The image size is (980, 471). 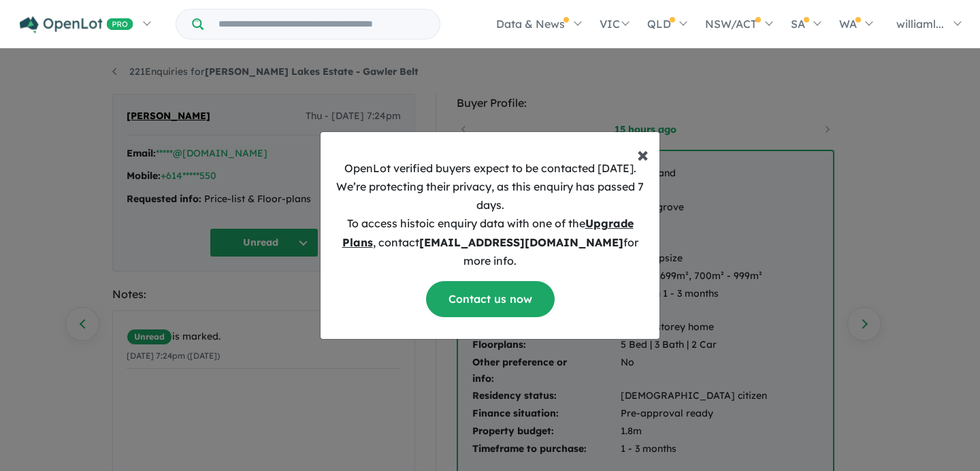 I want to click on input: Try estate name, suburb, builder or developer, so click(x=321, y=24).